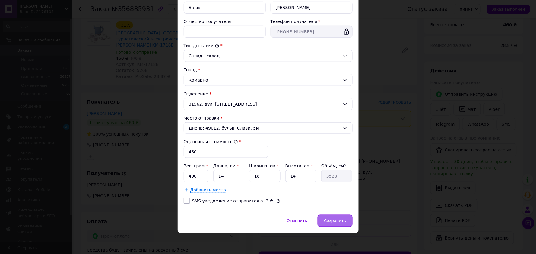  Describe the element at coordinates (299, 166) in the screenshot. I see `label: Высота, см` at that location.